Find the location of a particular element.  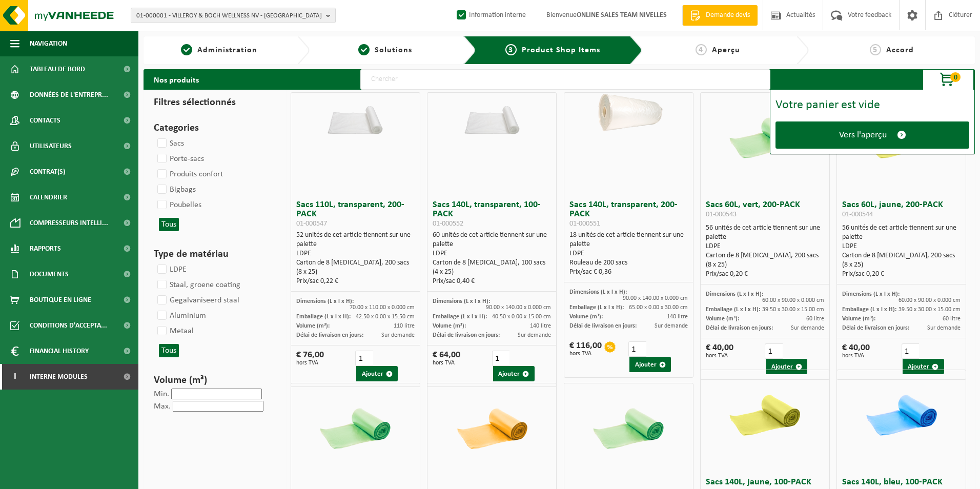

img: 01-000547 is located at coordinates (355, 114).